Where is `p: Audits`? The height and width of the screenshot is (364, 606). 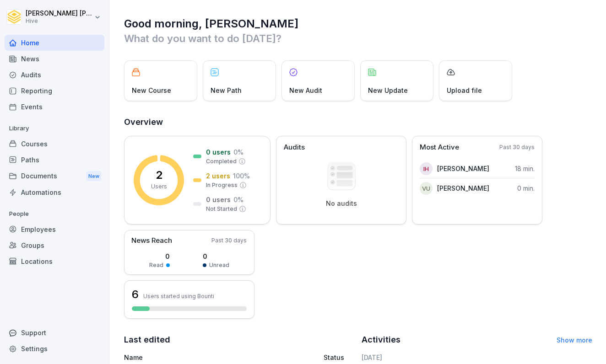 p: Audits is located at coordinates (295, 148).